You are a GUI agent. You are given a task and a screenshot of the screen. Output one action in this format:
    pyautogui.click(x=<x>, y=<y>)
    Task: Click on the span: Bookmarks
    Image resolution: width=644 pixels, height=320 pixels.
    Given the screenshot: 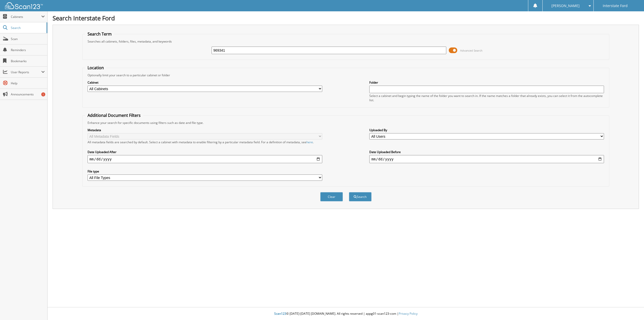 What is the action you would take?
    pyautogui.click(x=28, y=61)
    